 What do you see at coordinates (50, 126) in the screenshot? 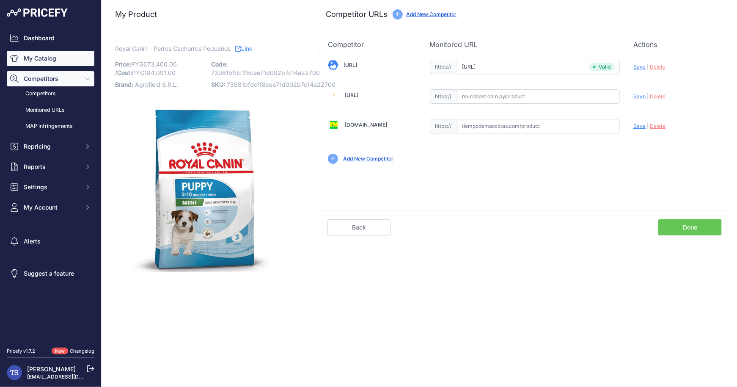
I see `a: MAP infringements` at bounding box center [50, 126].